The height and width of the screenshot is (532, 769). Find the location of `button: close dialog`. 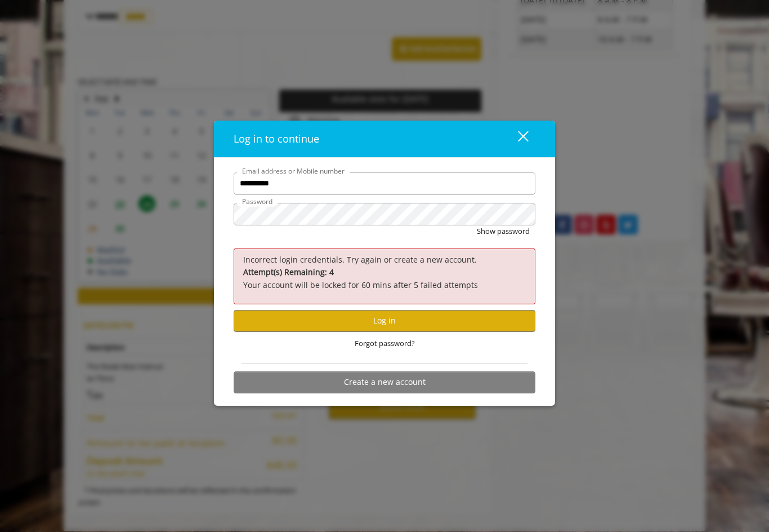

button: close dialog is located at coordinates (516, 139).